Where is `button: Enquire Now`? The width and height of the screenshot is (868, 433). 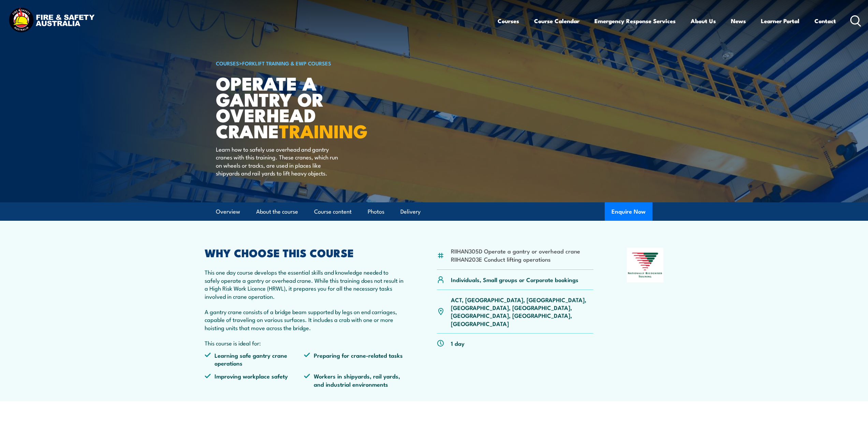 button: Enquire Now is located at coordinates (629, 212).